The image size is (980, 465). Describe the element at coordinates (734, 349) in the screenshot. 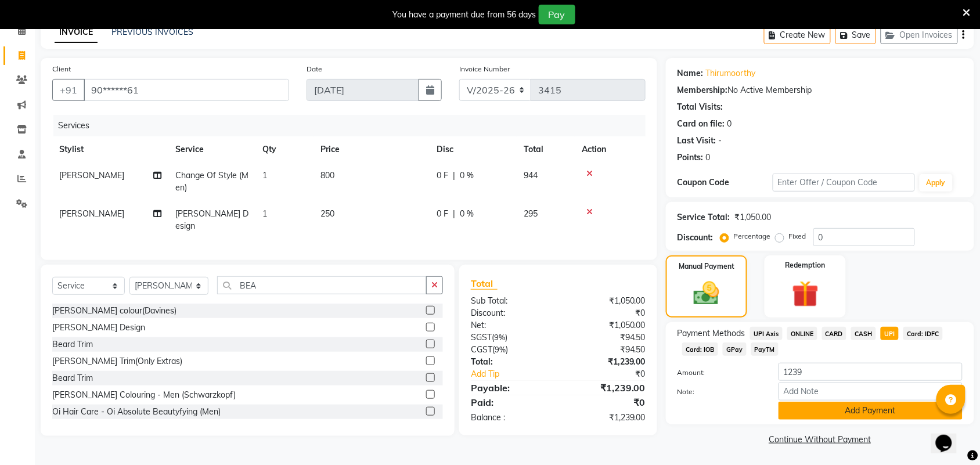

I see `span: GPay` at that location.